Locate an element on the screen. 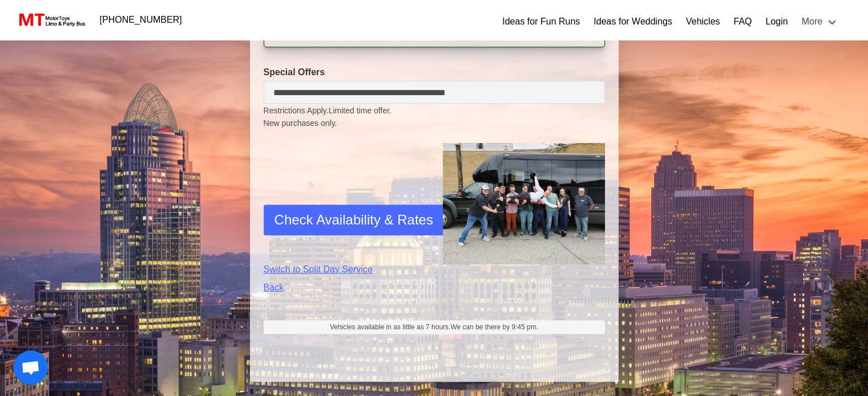 This screenshot has width=868, height=396. a: FAQ is located at coordinates (743, 22).